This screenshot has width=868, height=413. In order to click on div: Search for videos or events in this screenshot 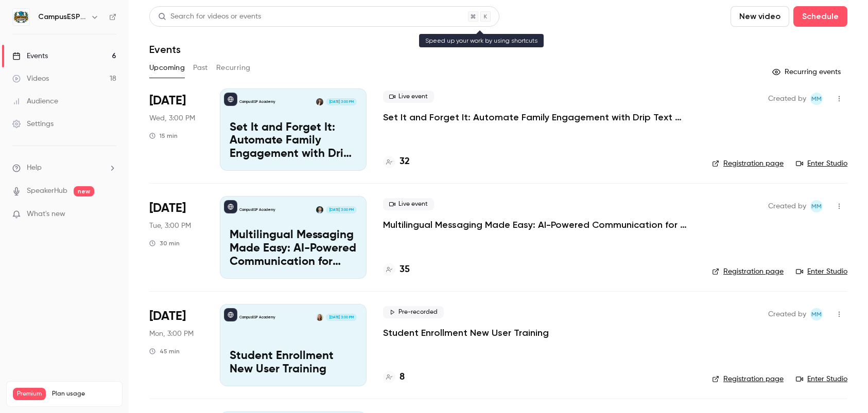, I will do `click(209, 17)`.